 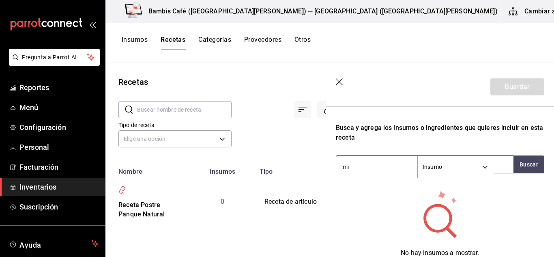 What do you see at coordinates (148, 169) in the screenshot?
I see `th: Nombre` at bounding box center [148, 169].